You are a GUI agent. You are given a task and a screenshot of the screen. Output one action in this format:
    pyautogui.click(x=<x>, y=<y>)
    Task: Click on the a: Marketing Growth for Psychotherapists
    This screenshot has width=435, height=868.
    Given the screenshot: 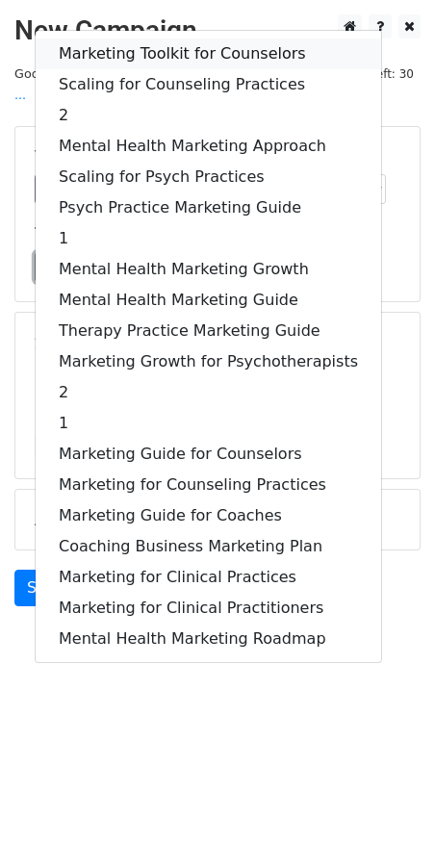 What is the action you would take?
    pyautogui.click(x=208, y=362)
    